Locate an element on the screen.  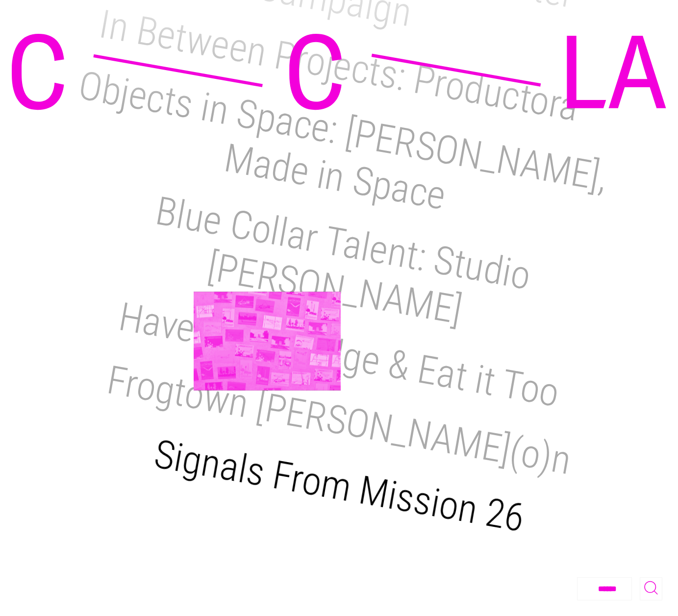
h2: Have your Wedge & Eat it Too is located at coordinates (339, 354).